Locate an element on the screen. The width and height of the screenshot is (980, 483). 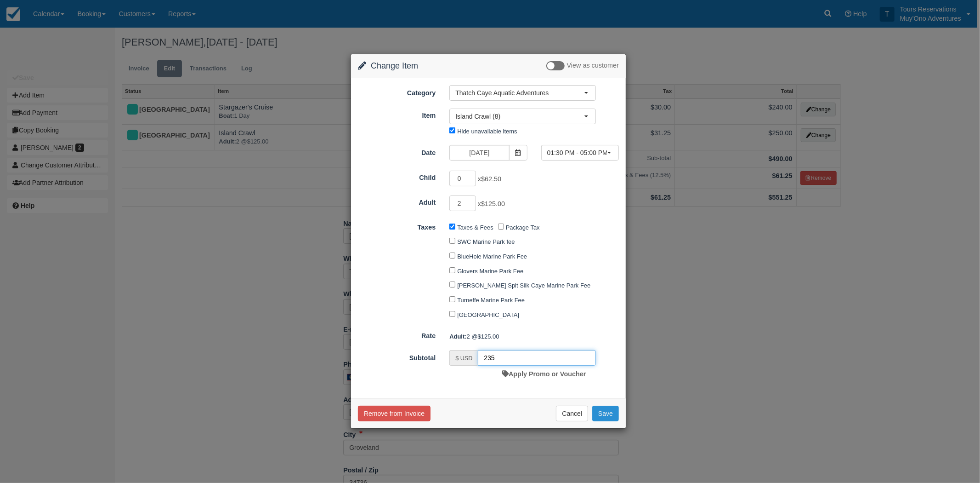
button: Island Crawl (8) is located at coordinates (522, 116).